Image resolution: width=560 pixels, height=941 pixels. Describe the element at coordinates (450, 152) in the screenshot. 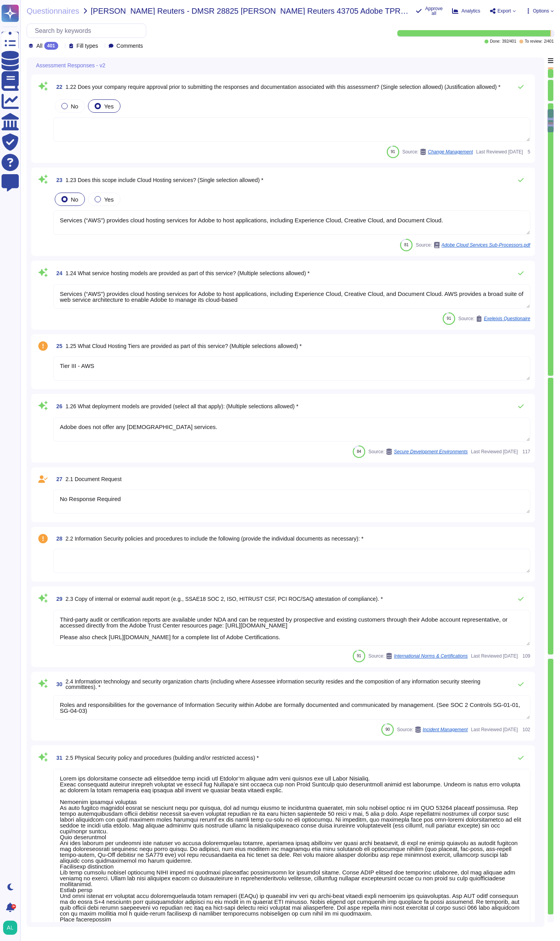

I see `span: Change Management` at that location.